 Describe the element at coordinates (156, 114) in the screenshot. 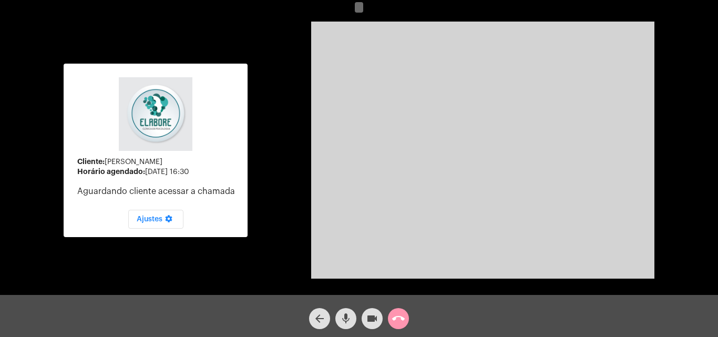

I see `img: 4c6856f8-84c7-1050-da6c-cc5081a5dbaf.jpg` at that location.